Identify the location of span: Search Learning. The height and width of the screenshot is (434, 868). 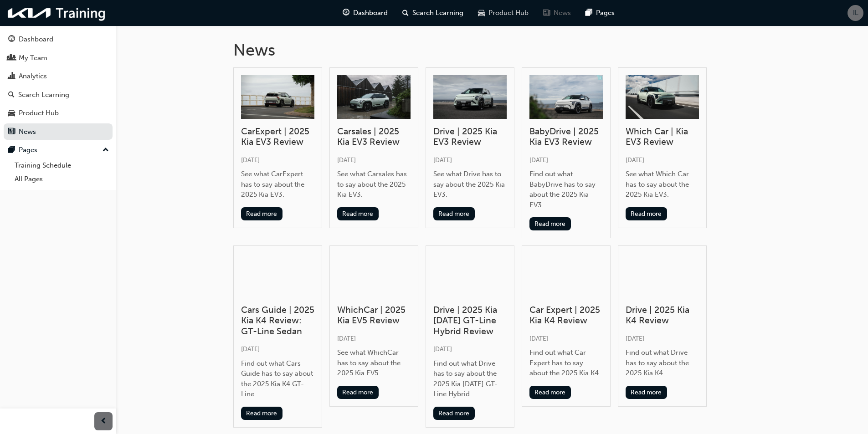
(438, 13).